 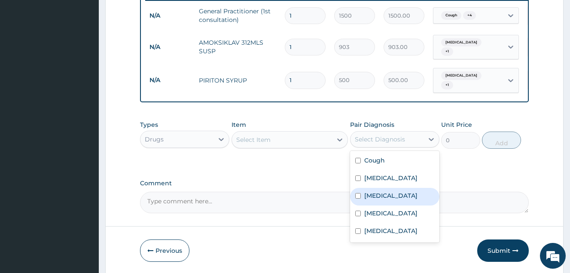 I want to click on label: Pair Diagnosis, so click(x=372, y=125).